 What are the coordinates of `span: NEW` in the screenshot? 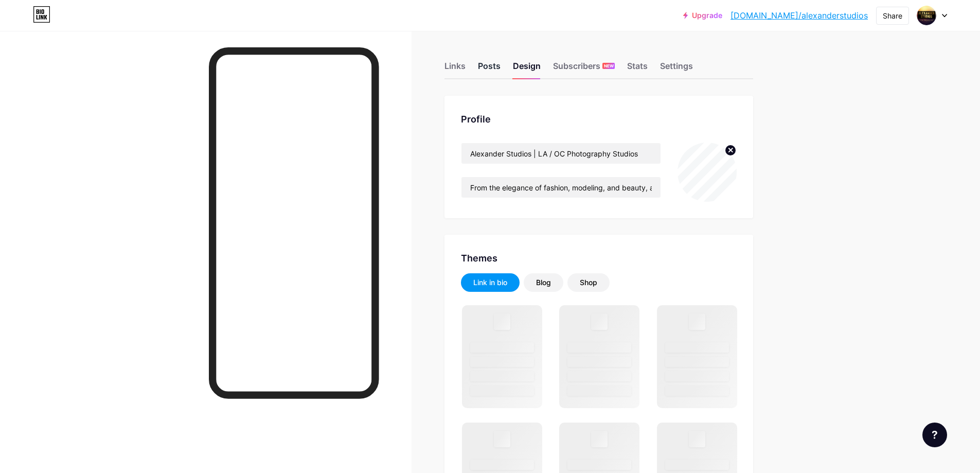 It's located at (609, 65).